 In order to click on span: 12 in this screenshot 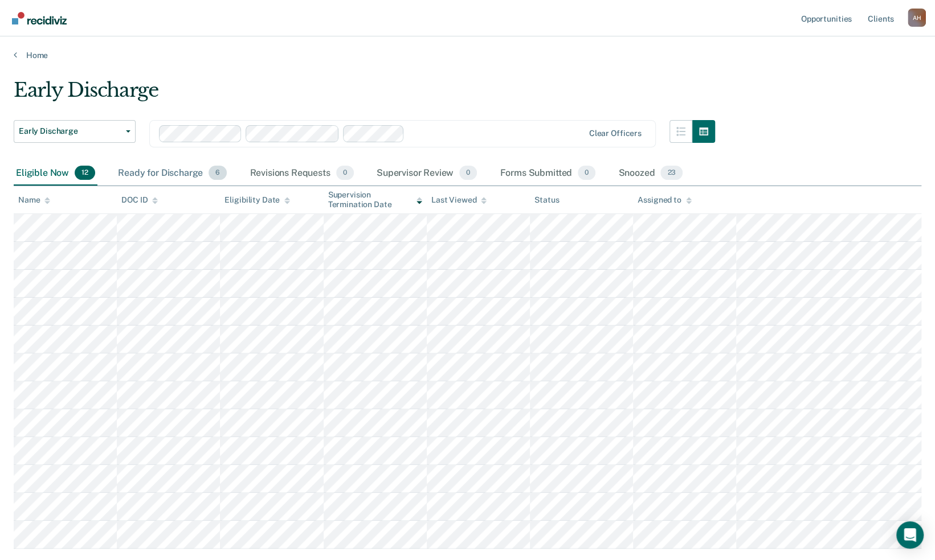, I will do `click(85, 173)`.